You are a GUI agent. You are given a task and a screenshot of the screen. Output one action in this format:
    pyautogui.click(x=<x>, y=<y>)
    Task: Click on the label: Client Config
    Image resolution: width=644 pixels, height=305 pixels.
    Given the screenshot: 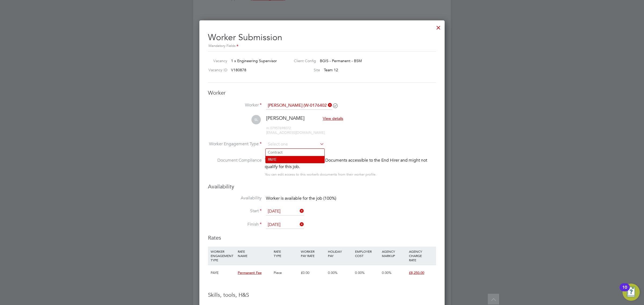 What is the action you would take?
    pyautogui.click(x=303, y=61)
    